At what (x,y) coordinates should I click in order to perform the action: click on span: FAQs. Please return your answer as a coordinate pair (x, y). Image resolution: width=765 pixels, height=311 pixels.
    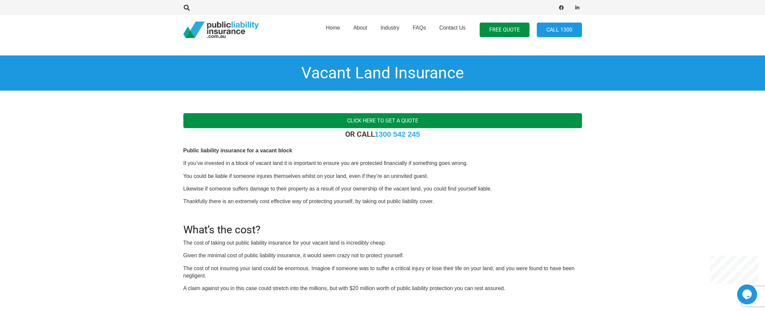
    Looking at the image, I should click on (419, 28).